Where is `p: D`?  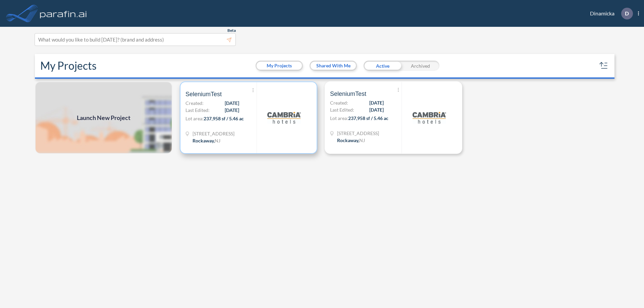 p: D is located at coordinates (626, 13).